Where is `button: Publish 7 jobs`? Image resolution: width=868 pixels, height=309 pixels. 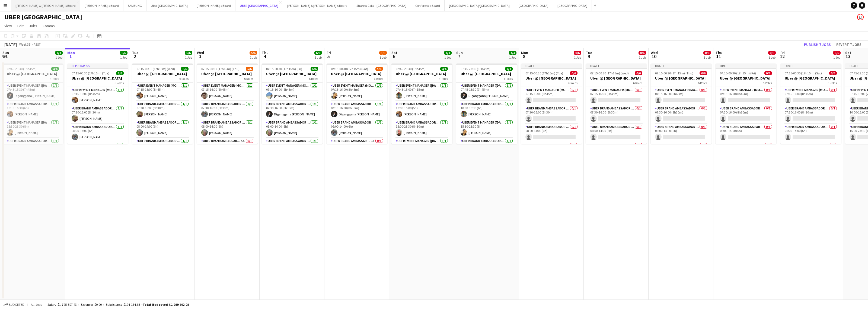
button: Publish 7 jobs is located at coordinates (818, 45).